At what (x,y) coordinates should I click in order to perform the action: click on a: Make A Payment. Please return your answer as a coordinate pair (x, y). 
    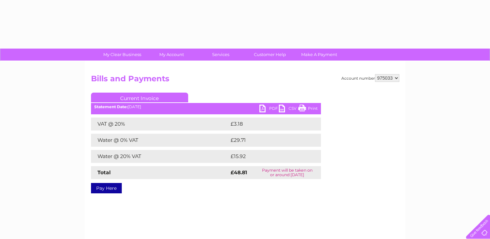
    Looking at the image, I should click on (319, 54).